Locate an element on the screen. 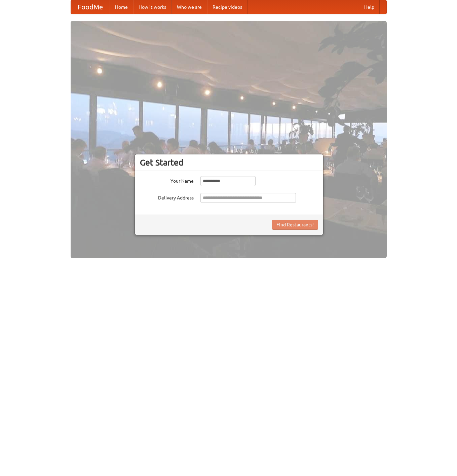 The height and width of the screenshot is (476, 457). h3: Get Started is located at coordinates (229, 163).